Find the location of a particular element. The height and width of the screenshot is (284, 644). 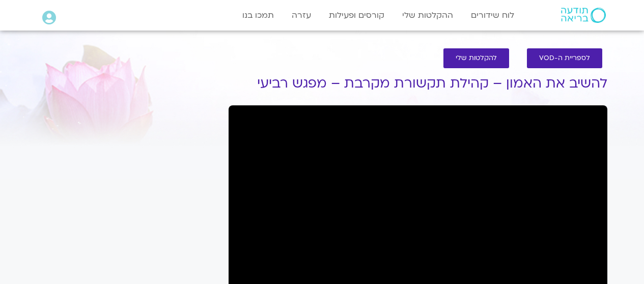

a: לספריית ה-VOD is located at coordinates (565, 58).